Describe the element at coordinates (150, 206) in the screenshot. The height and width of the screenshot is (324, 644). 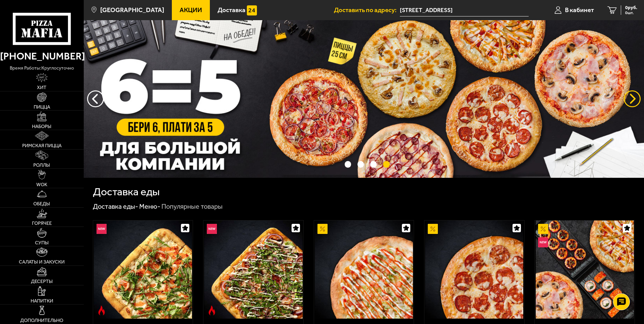
I see `a: Меню-` at that location.